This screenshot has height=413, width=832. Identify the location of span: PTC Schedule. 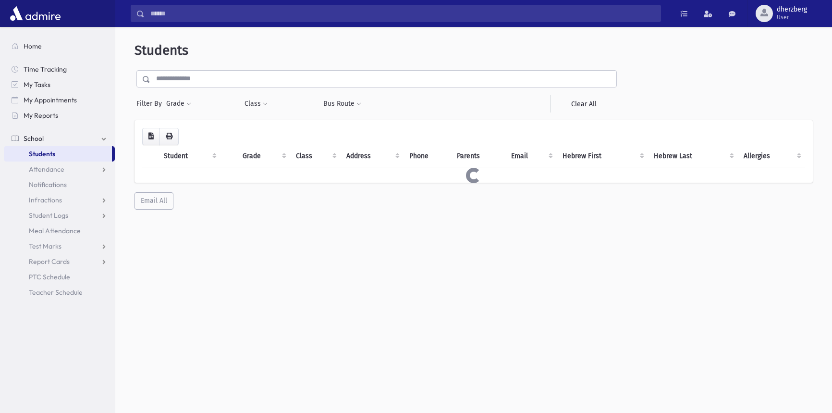
(49, 277).